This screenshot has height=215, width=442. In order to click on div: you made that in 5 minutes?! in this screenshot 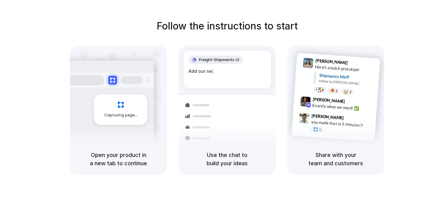, I will do `click(342, 124)`.